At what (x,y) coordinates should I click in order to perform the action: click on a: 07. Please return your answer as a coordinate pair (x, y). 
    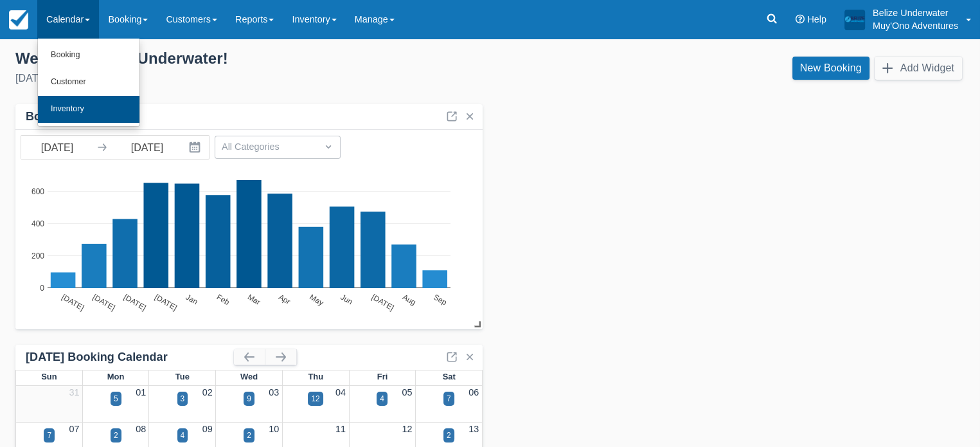
    Looking at the image, I should click on (75, 429).